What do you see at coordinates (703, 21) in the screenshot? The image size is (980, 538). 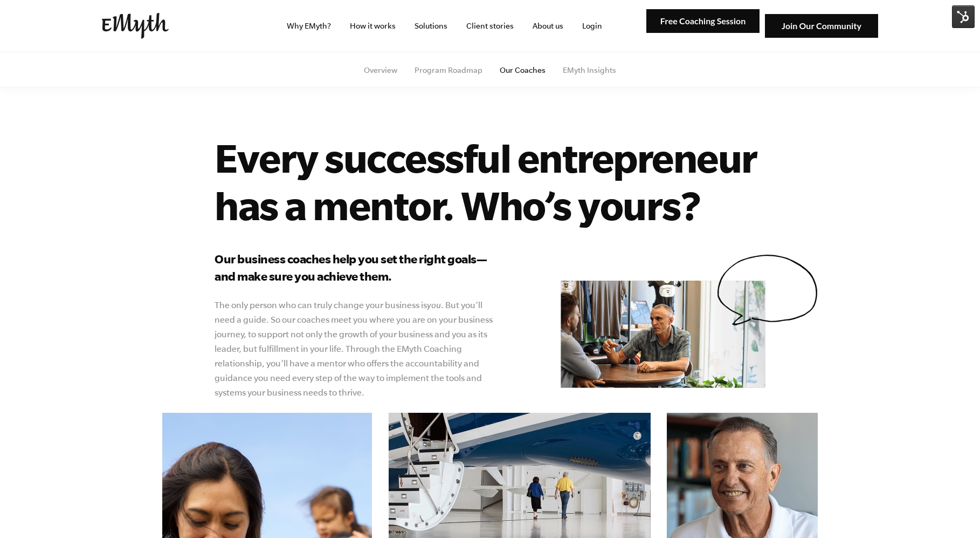 I see `img: Free Coaching Session` at bounding box center [703, 21].